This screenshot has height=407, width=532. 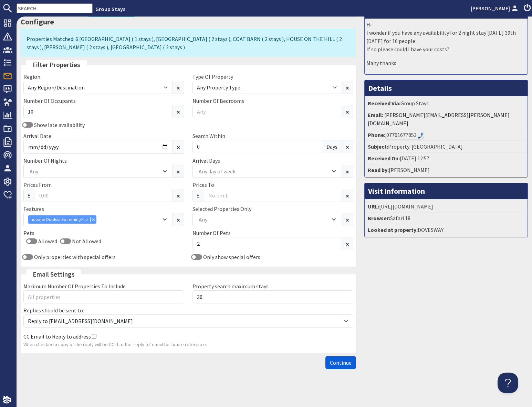 I want to click on label: Only properties with special offers, so click(x=74, y=257).